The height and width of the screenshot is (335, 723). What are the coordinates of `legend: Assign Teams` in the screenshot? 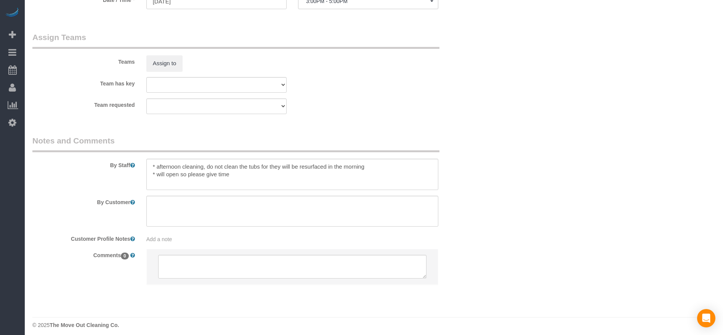 It's located at (236, 40).